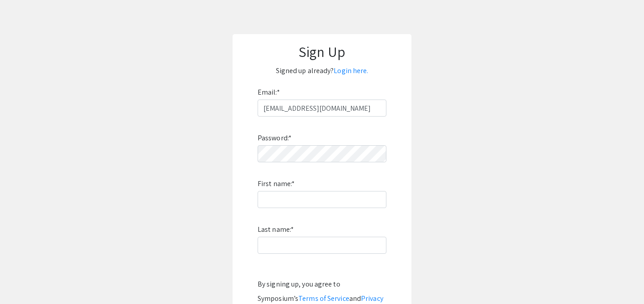  Describe the element at coordinates (276, 229) in the screenshot. I see `label: Last name:` at that location.